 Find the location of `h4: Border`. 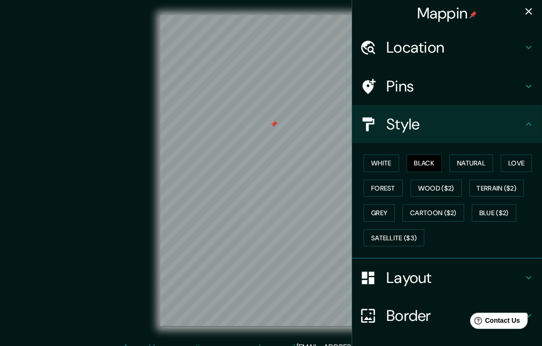

h4: Border is located at coordinates (455, 316).